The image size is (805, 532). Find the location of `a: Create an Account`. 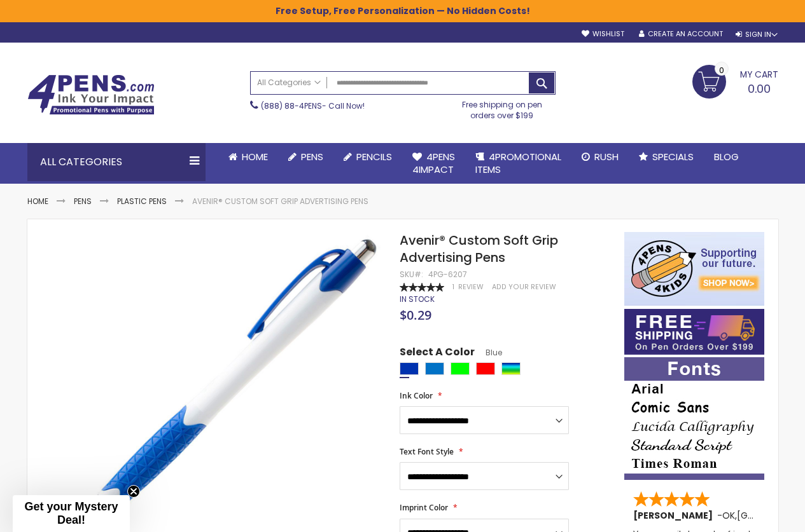

a: Create an Account is located at coordinates (681, 34).